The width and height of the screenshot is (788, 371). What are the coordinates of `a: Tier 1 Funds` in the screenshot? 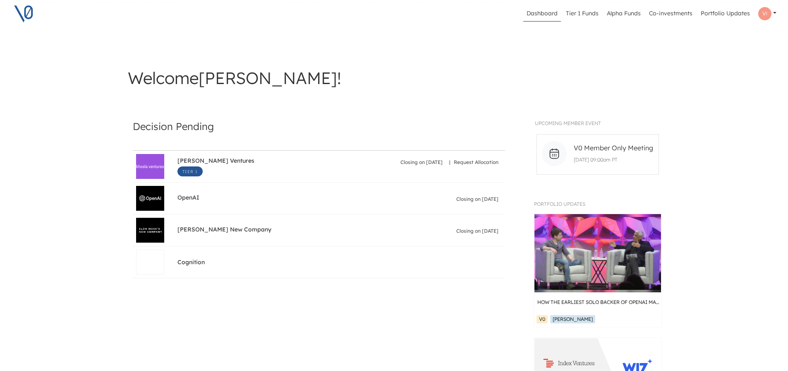 It's located at (582, 14).